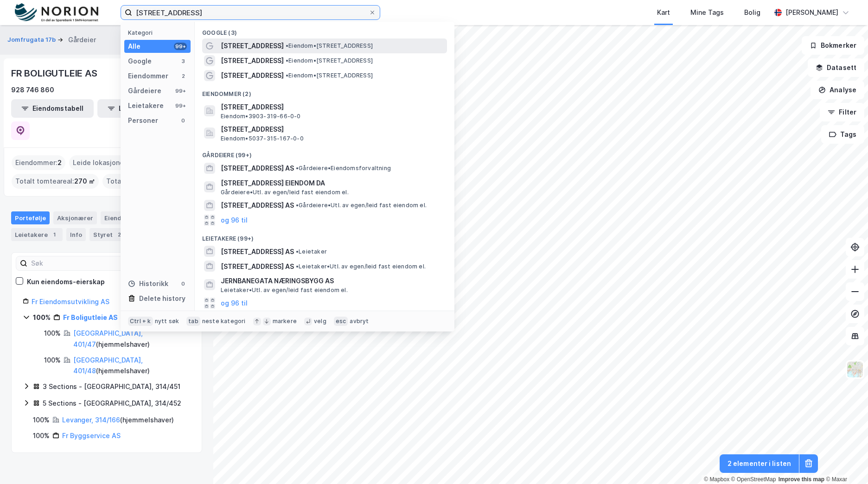 This screenshot has height=484, width=868. What do you see at coordinates (341, 321) in the screenshot?
I see `div: esc` at bounding box center [341, 321].